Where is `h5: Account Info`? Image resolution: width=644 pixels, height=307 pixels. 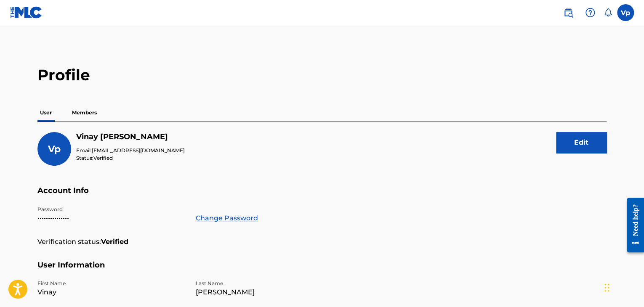 h5: Account Info is located at coordinates (322, 196).